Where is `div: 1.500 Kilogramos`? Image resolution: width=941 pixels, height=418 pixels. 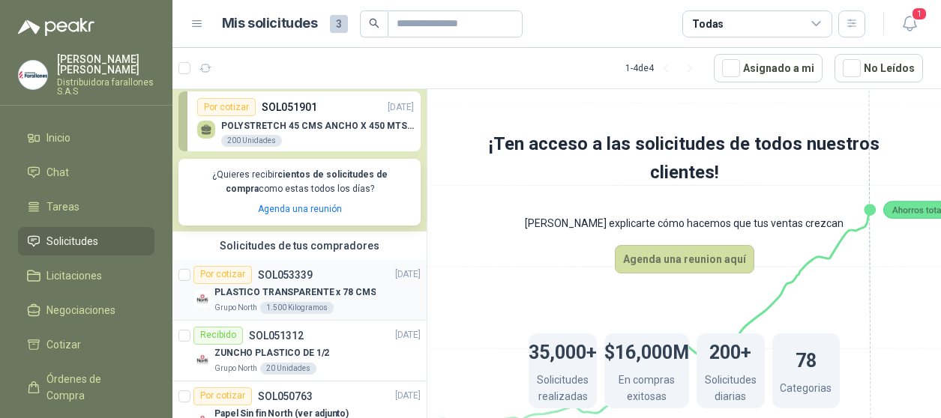
div: 1.500 Kilogramos is located at coordinates (297, 308).